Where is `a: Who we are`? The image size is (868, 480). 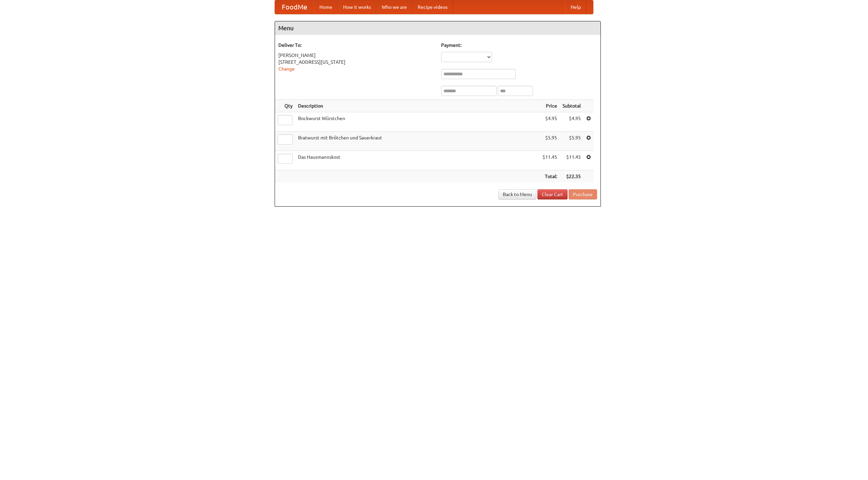 a: Who we are is located at coordinates (394, 7).